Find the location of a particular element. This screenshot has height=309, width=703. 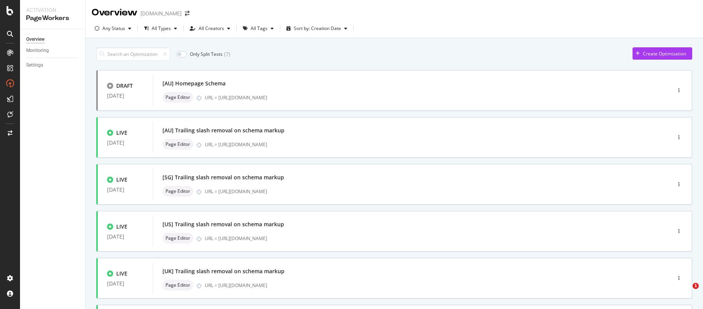

div: Settings is located at coordinates (35, 65).